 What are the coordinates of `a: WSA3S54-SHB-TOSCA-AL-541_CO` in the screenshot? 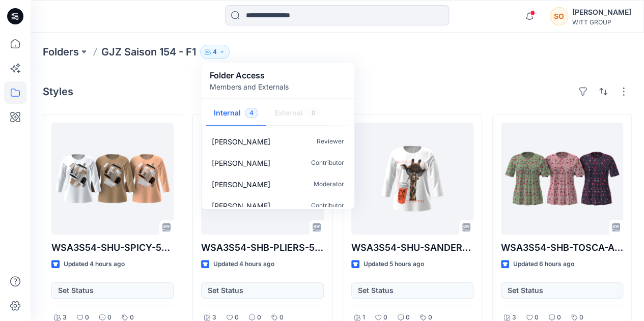 It's located at (562, 179).